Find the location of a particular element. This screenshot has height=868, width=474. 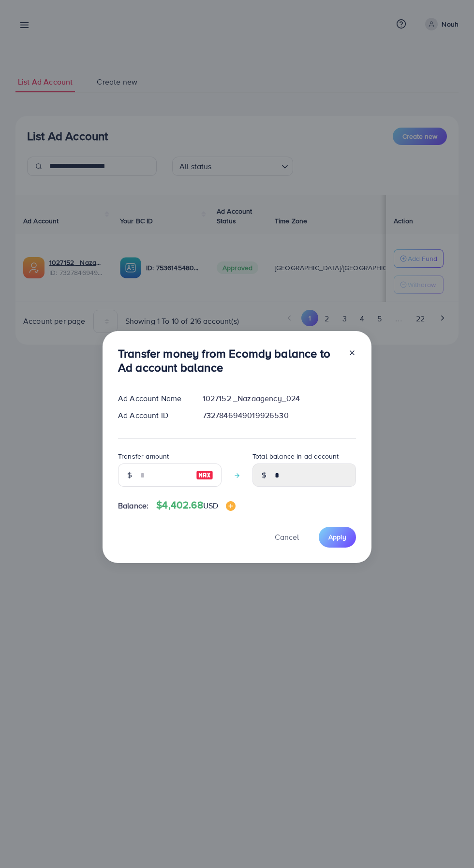

button: Apply is located at coordinates (337, 538).